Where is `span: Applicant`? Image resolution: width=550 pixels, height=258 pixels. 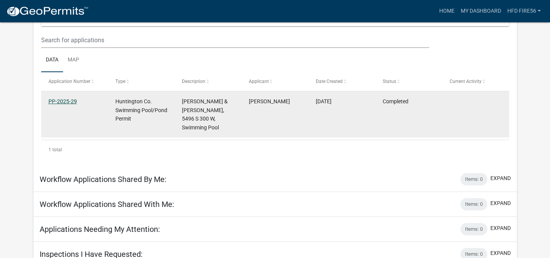 span: Applicant is located at coordinates (259, 82).